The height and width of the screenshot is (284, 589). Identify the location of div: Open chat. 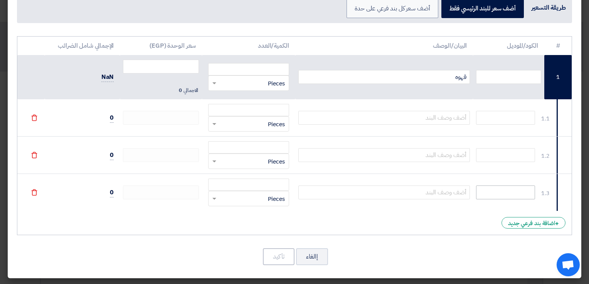
(568, 265).